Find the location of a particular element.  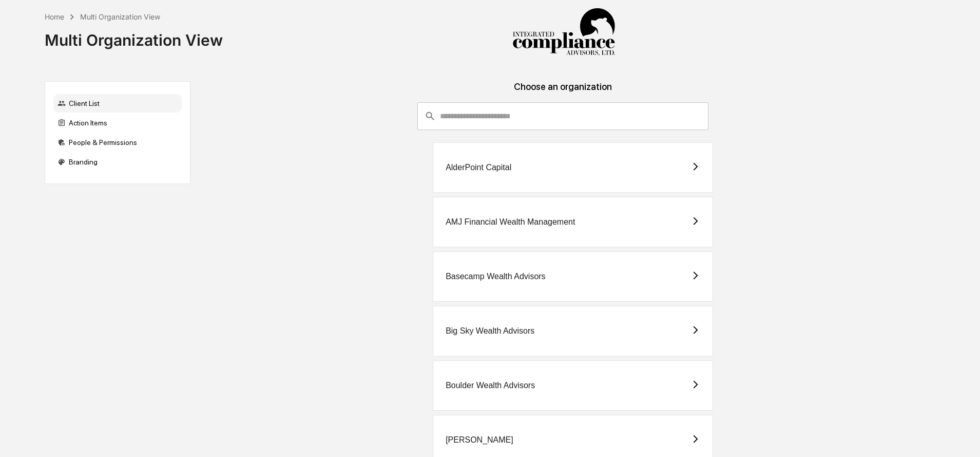

div: Boulder Wealth Advisors is located at coordinates (490, 385).